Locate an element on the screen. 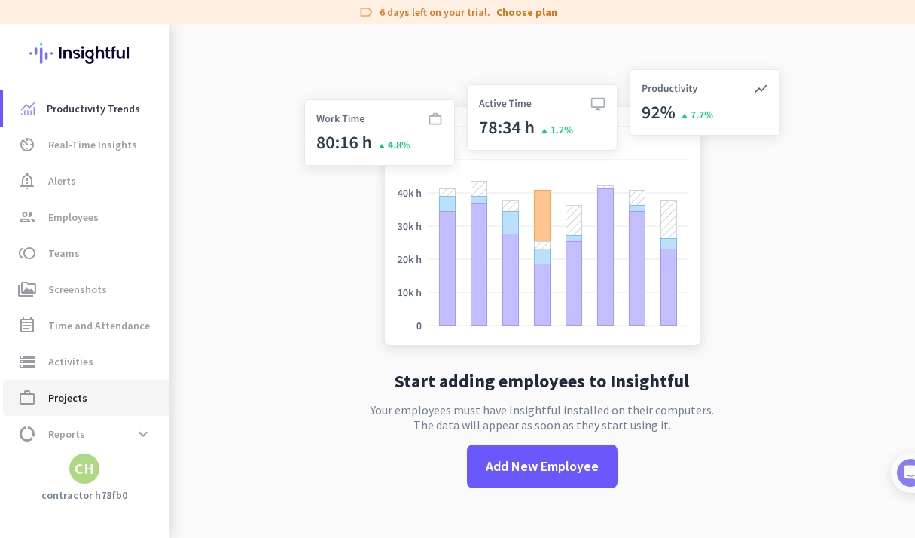 The width and height of the screenshot is (915, 538). a: storageActivities is located at coordinates (86, 361).